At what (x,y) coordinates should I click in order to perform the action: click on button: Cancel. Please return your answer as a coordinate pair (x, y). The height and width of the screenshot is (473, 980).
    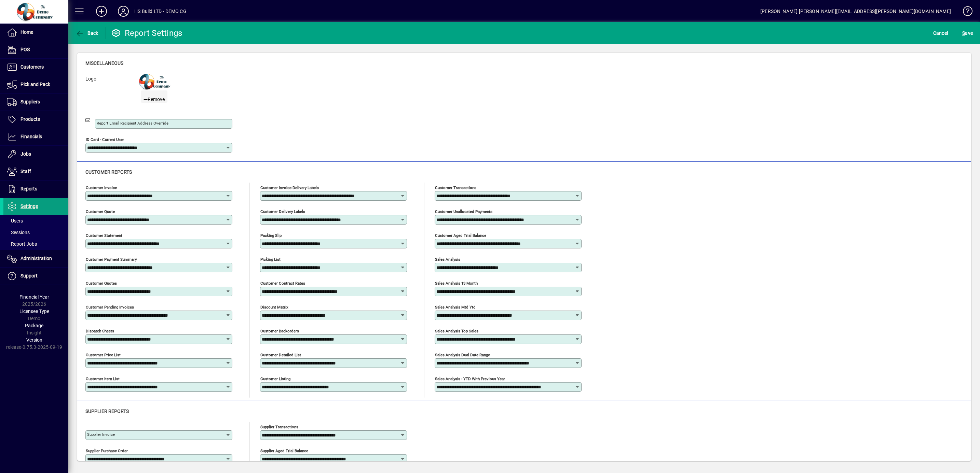
    Looking at the image, I should click on (941, 33).